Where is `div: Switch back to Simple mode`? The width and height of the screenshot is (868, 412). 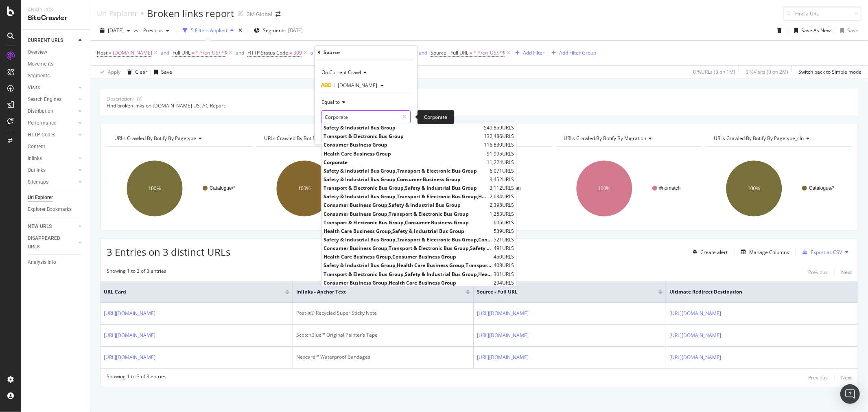 div: Switch back to Simple mode is located at coordinates (830, 72).